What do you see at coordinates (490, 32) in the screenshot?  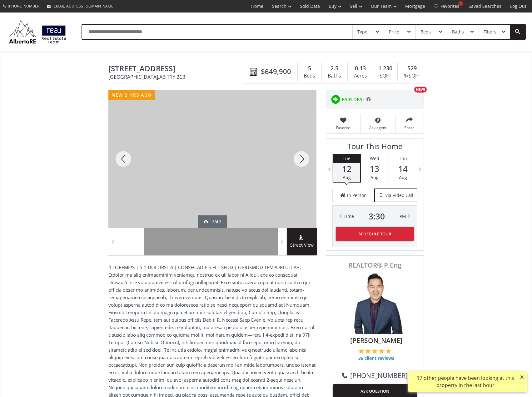 I see `div: Filters` at bounding box center [490, 32].